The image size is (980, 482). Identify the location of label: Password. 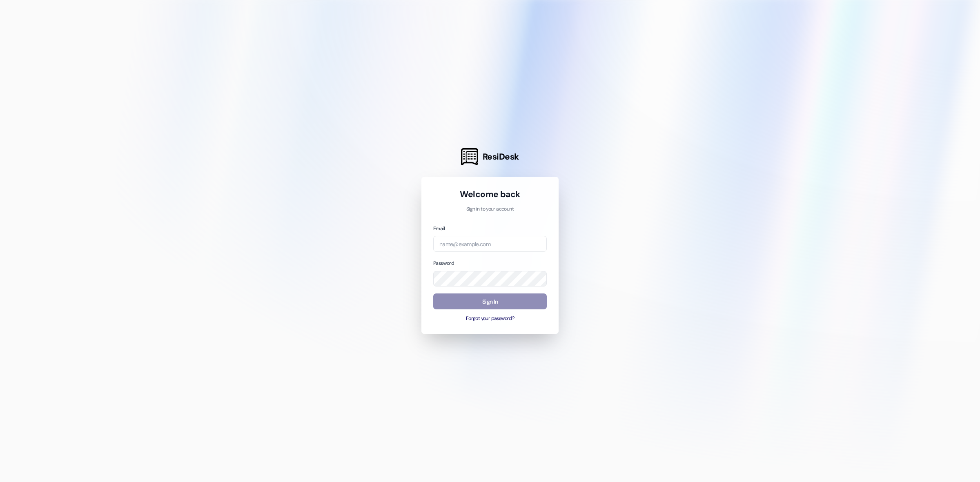
(443, 263).